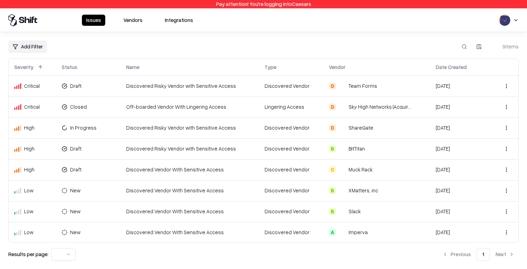 The image size is (527, 269). Describe the element at coordinates (342, 128) in the screenshot. I see `img: ShareGate` at that location.